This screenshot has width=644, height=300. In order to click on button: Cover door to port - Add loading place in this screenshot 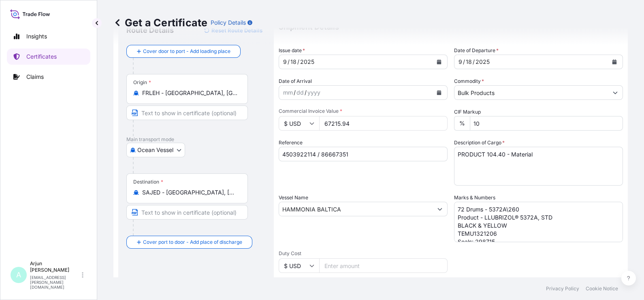, I will do `click(184, 51)`.